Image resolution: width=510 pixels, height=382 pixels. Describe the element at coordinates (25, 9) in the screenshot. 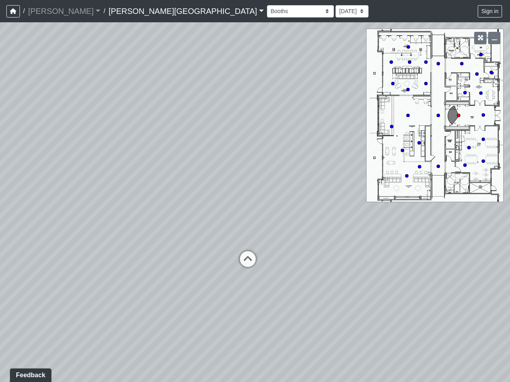

I see `button: Feedback` at that location.